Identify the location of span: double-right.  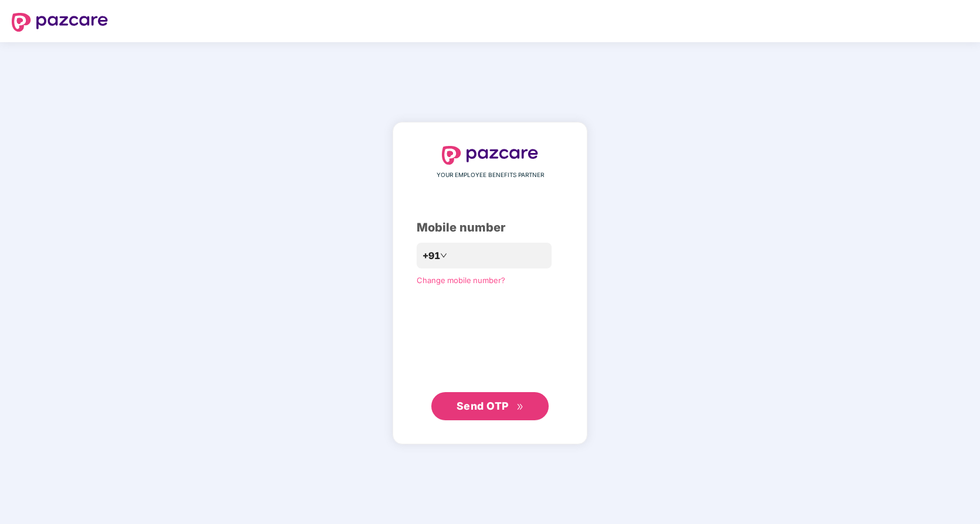
(520, 407).